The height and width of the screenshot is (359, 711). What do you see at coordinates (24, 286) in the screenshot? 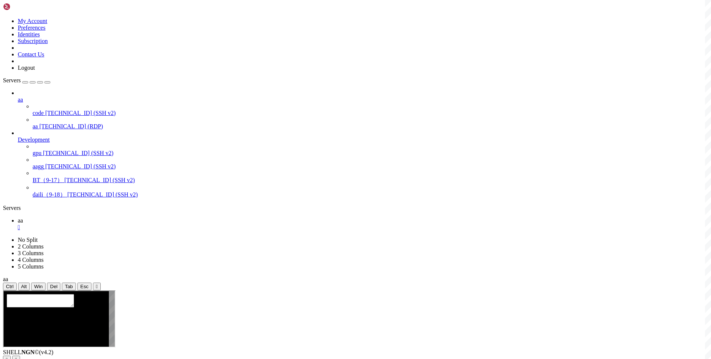
I see `button: Alt` at bounding box center [24, 286].